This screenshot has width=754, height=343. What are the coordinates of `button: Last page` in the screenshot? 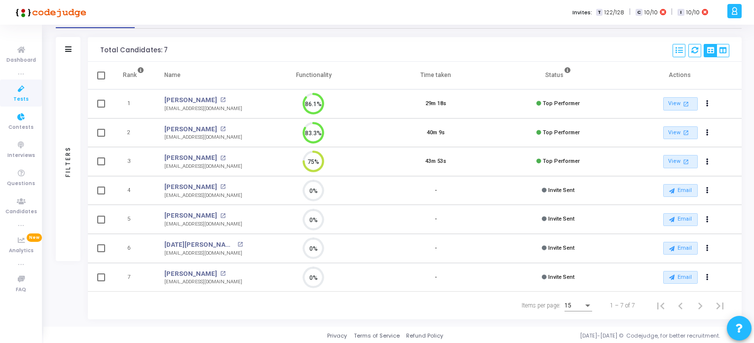 It's located at (720, 305).